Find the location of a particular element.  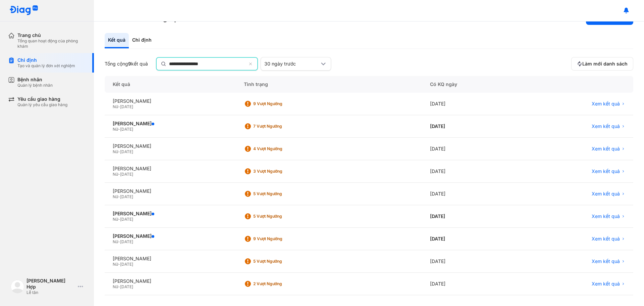

span: 9 is located at coordinates (129, 63).